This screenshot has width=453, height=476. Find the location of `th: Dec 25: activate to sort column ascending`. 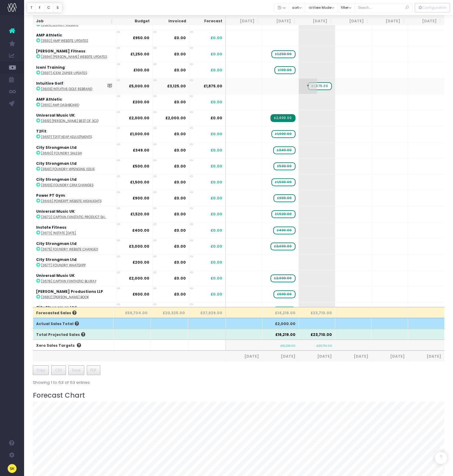

th: Dec 25: activate to sort column ascending is located at coordinates (426, 21).